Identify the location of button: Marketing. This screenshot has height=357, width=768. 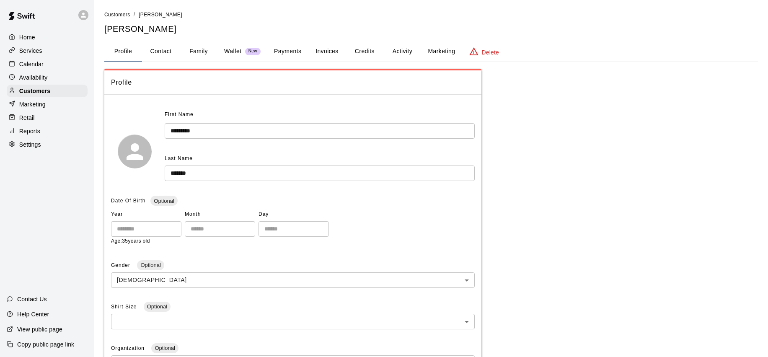
(441, 52).